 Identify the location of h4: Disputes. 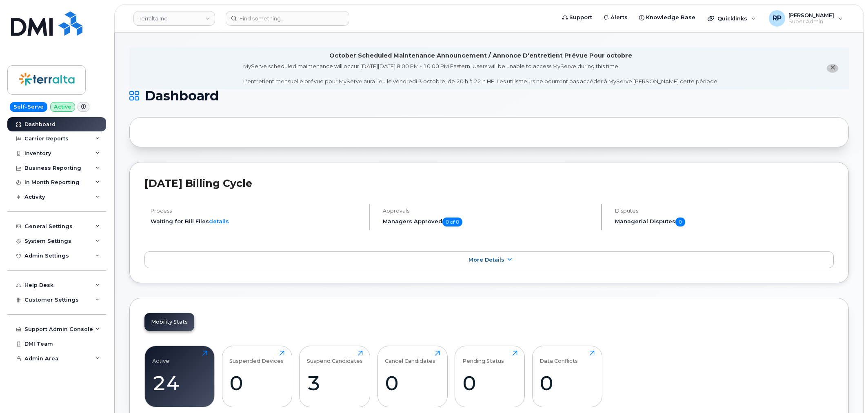
(724, 210).